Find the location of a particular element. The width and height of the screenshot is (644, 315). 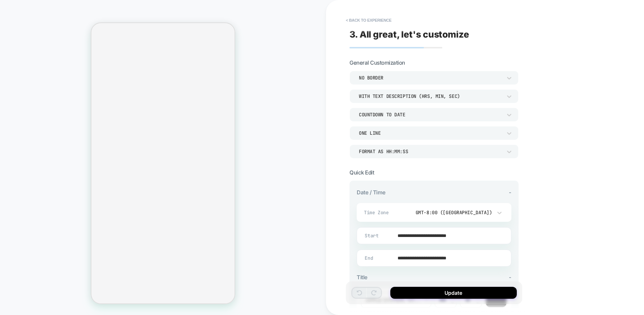

div: WITH TEXT DESCRIPTION (HRS, MIN, SEC) is located at coordinates (431, 96).